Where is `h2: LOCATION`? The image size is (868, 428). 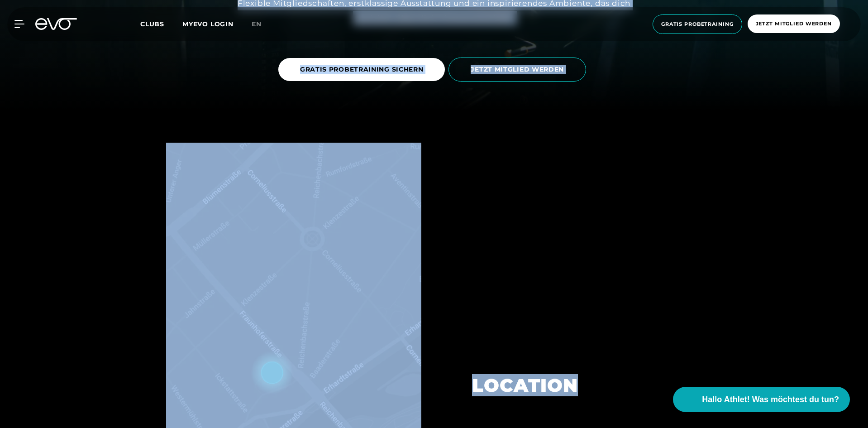
h2: LOCATION is located at coordinates (571, 385).